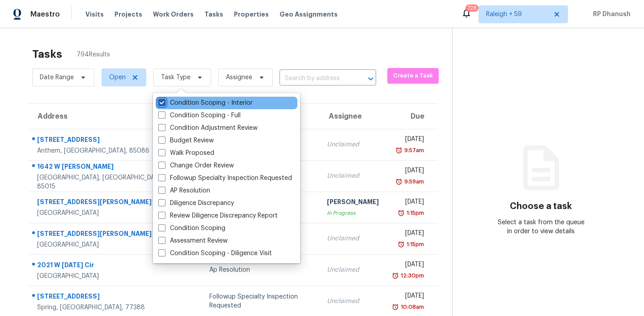 The width and height of the screenshot is (644, 316). I want to click on label: Review Diligence Discrepancy Report, so click(218, 216).